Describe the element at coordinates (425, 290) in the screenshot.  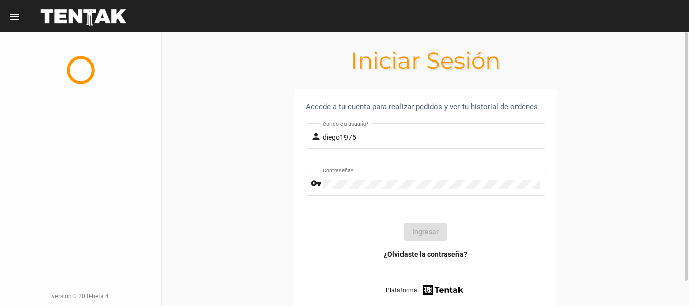
I see `a: Plataforma` at that location.